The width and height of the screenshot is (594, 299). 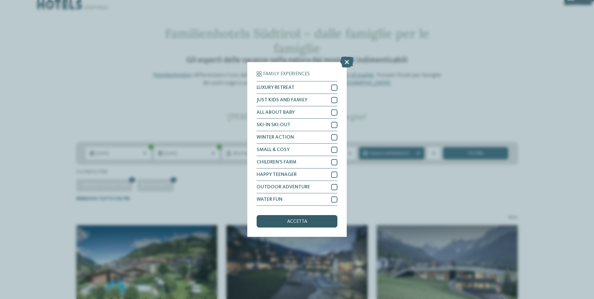 What do you see at coordinates (275, 112) in the screenshot?
I see `span: ALL ABOUT BABY` at bounding box center [275, 112].